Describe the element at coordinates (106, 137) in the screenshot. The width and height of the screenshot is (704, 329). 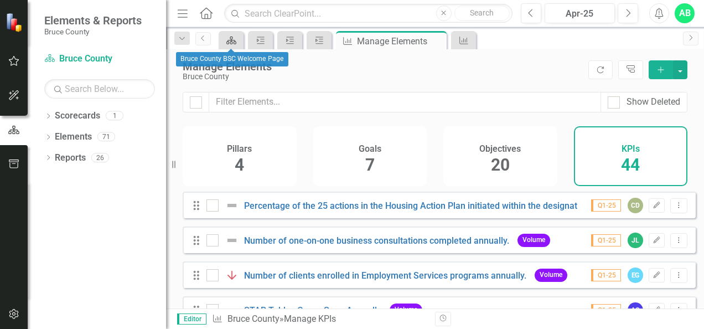
I see `div: 71` at that location.